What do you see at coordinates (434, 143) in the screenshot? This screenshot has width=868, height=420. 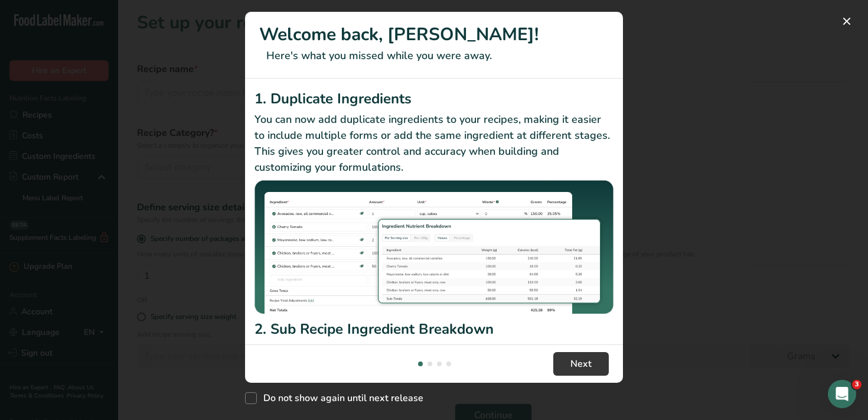 I see `p: You can now add duplicate ingredients to your recipes, making it easier to include multiple forms...` at bounding box center [434, 143].